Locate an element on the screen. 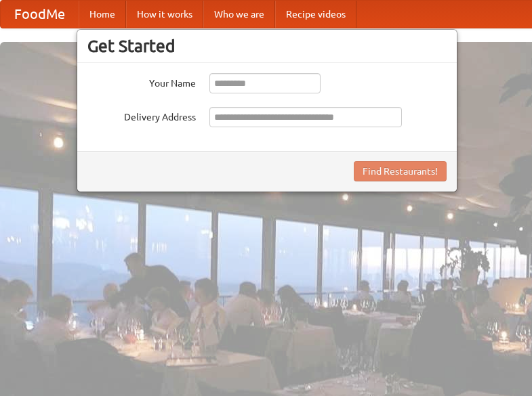  label: Delivery Address is located at coordinates (141, 115).